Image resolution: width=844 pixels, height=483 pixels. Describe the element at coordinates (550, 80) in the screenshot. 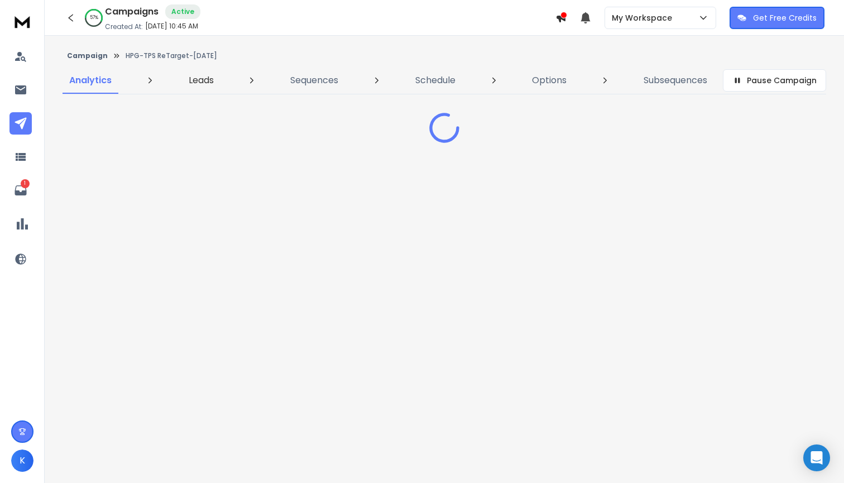

I see `p: Options` at that location.